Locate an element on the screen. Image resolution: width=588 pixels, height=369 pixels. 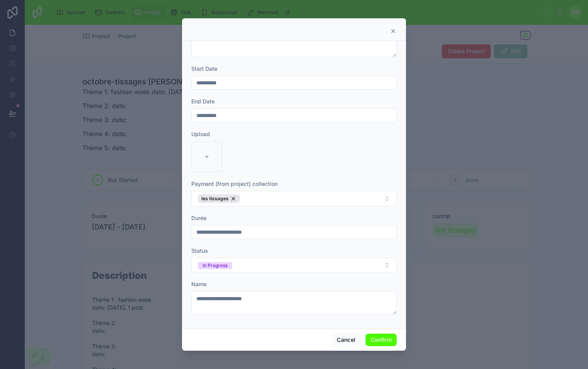
span: Status is located at coordinates (199, 251).